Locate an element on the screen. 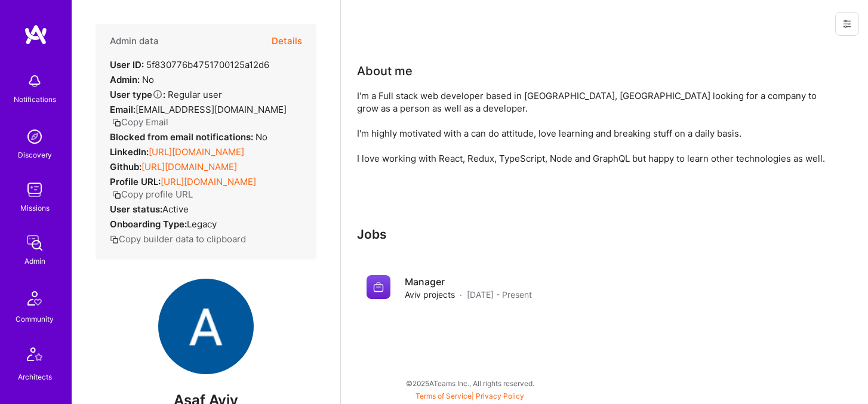 The image size is (868, 404). div: Notifications is located at coordinates (35, 100).